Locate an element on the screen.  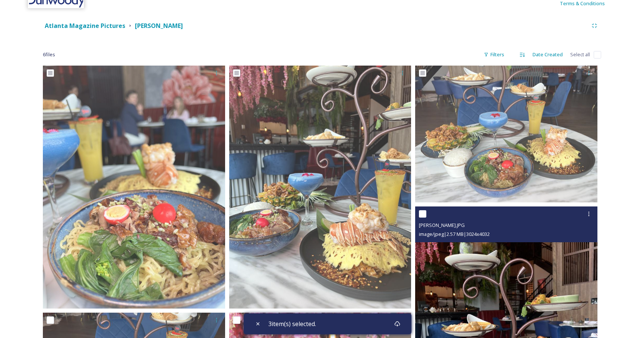
span: Select all is located at coordinates (580, 54).